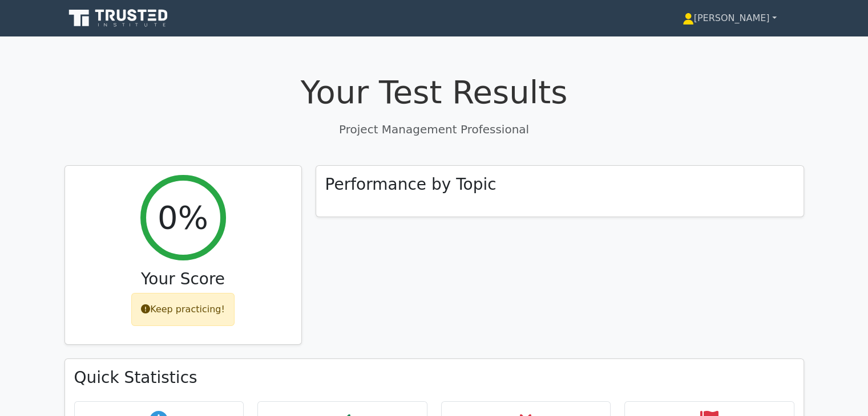 This screenshot has width=868, height=416. I want to click on h3: Quick Statistics, so click(434, 378).